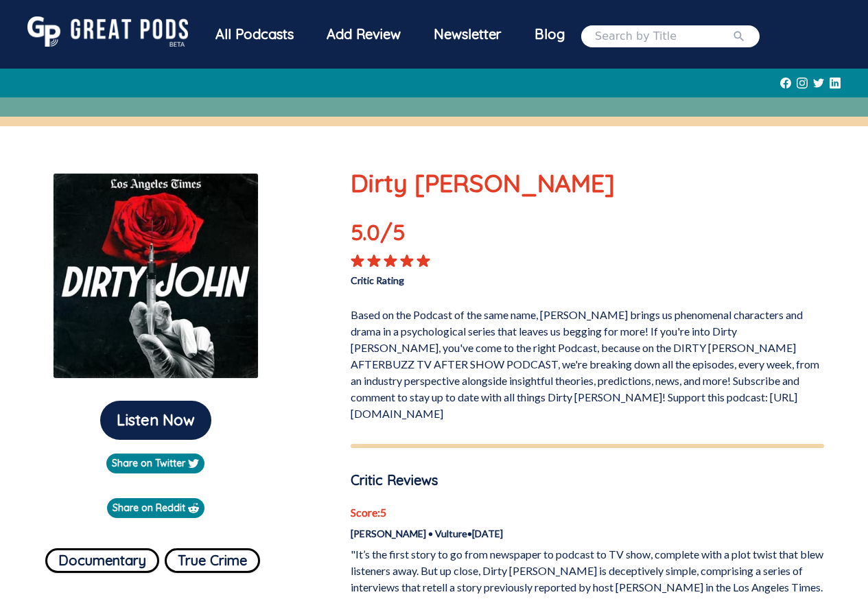 The image size is (868, 599). I want to click on div: Blog, so click(549, 34).